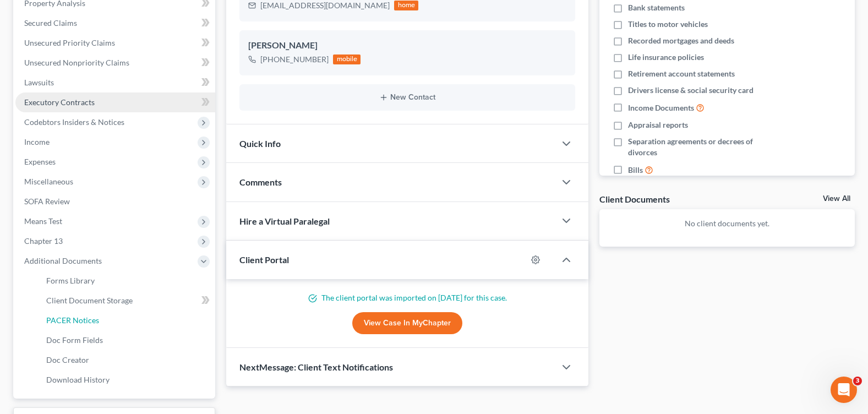 The height and width of the screenshot is (414, 868). Describe the element at coordinates (285, 221) in the screenshot. I see `span: Hire a Virtual Paralegal` at that location.